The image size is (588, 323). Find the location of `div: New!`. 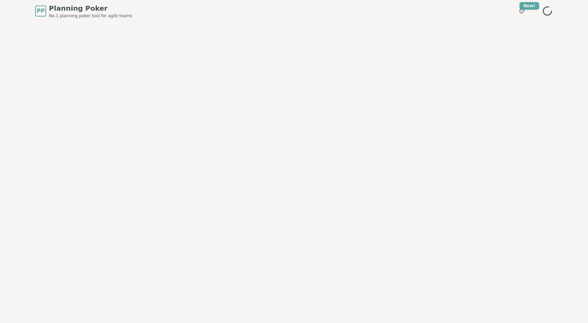

div: New! is located at coordinates (529, 6).